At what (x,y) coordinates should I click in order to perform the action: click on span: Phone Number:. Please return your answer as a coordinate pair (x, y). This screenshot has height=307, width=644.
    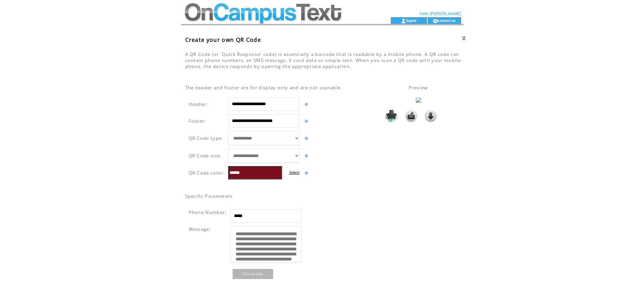
    Looking at the image, I should click on (208, 212).